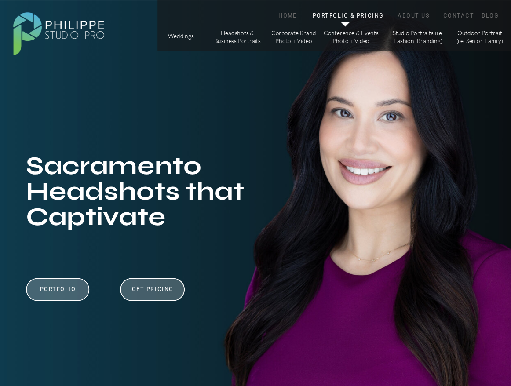 The height and width of the screenshot is (386, 511). Describe the element at coordinates (418, 37) in the screenshot. I see `a: Studio Portraits (i.e. Fashion, Branding)` at that location.